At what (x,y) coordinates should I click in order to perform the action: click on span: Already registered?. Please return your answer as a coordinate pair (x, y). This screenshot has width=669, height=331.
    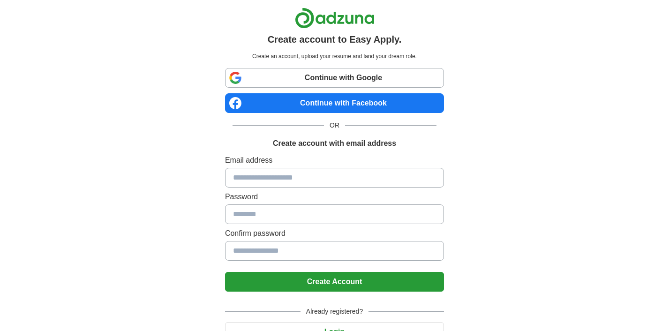
    Looking at the image, I should click on (334, 311).